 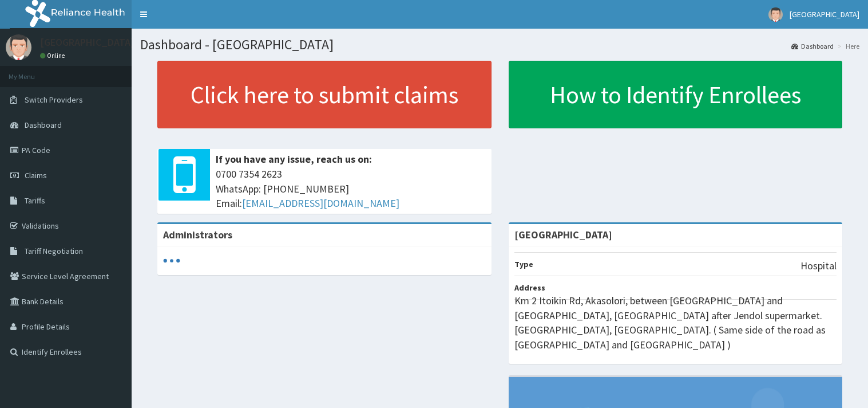 I want to click on b: If you have any issue, reach us on:, so click(x=294, y=158).